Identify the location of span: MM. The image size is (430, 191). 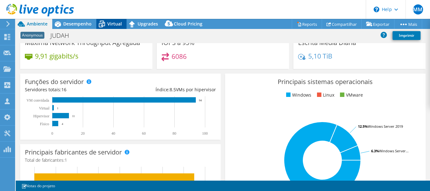
(418, 9).